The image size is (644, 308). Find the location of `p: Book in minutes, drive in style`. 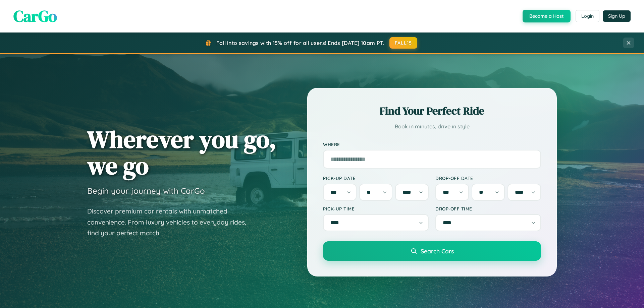

p: Book in minutes, drive in style is located at coordinates (432, 126).